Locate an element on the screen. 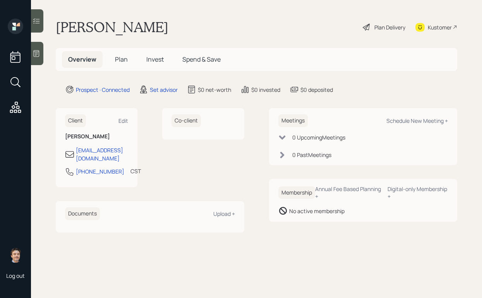 The image size is (482, 298). h6: Meetings is located at coordinates (293, 121).